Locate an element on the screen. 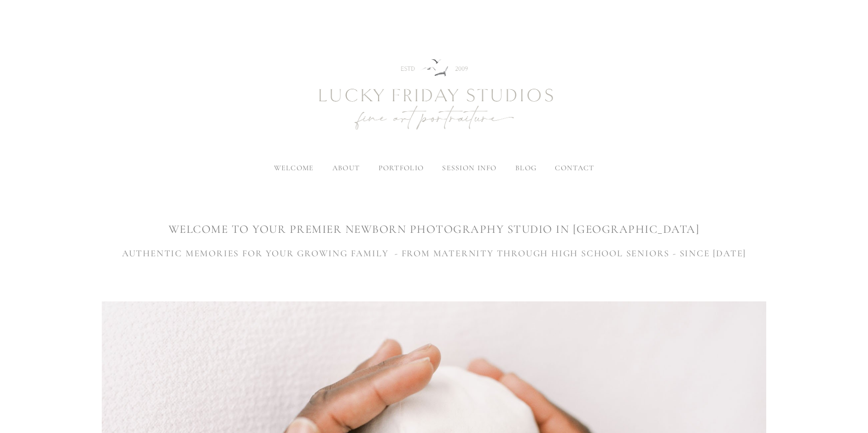 This screenshot has height=433, width=868. a: blog is located at coordinates (526, 168).